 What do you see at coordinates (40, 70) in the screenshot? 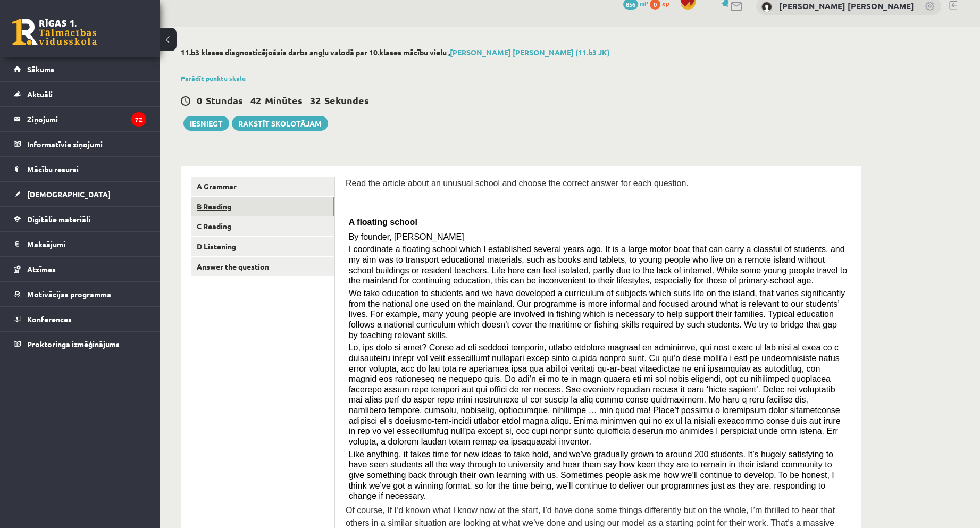
I see `span: Sākums` at bounding box center [40, 70].